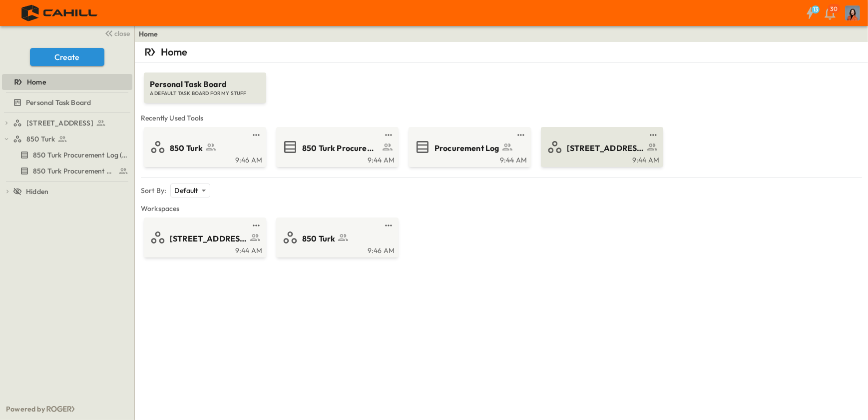 The width and height of the screenshot is (868, 420). I want to click on div: 850 Turktest, so click(67, 139).